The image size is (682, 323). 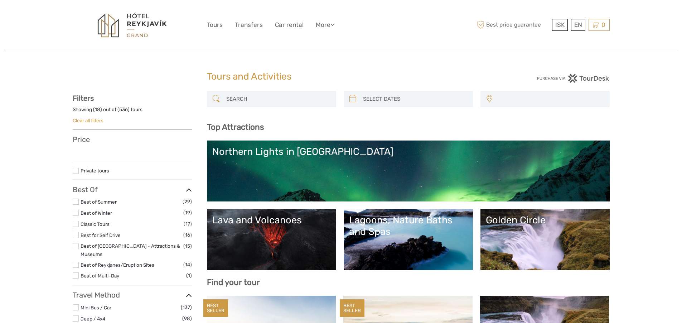 I want to click on span: (14), so click(x=188, y=264).